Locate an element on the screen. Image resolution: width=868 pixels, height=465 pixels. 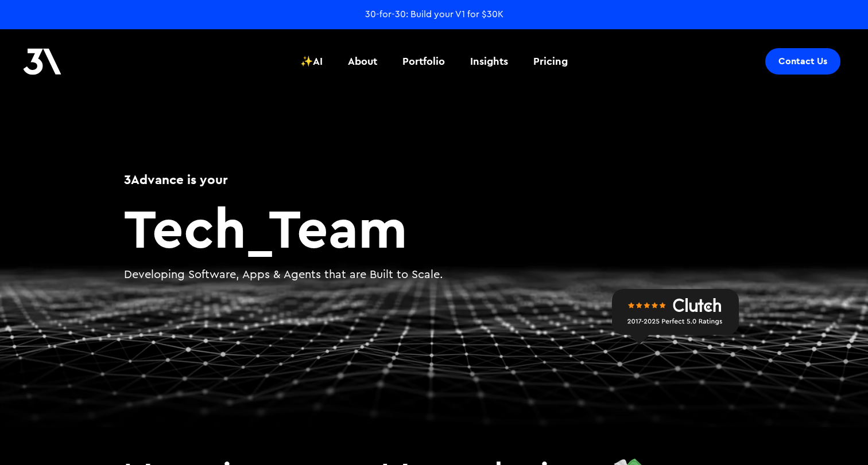
h1: 3Advance is your is located at coordinates (434, 179).